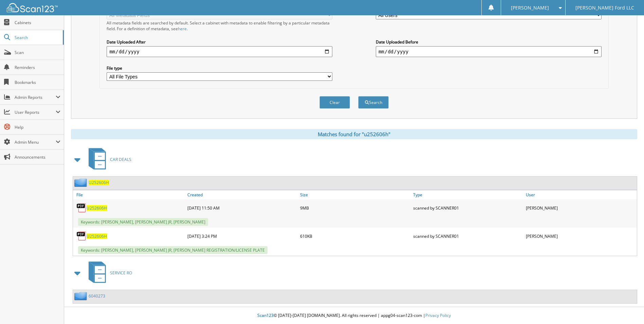 Image resolution: width=644 pixels, height=324 pixels. I want to click on a: here, so click(182, 29).